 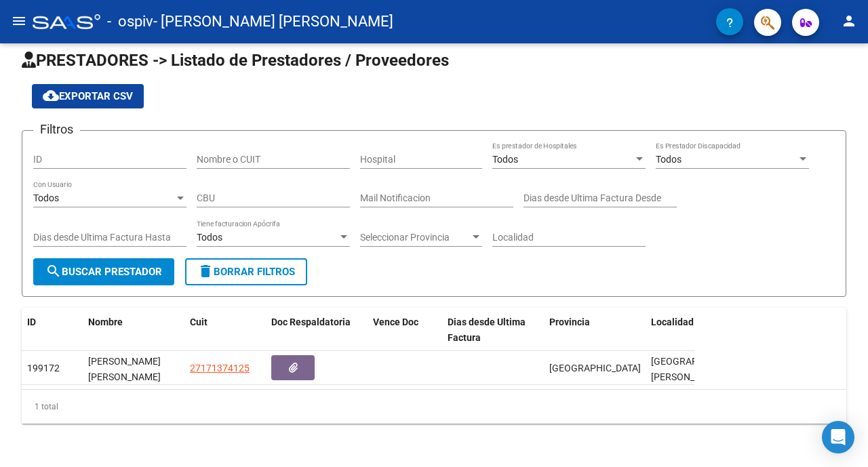 I want to click on span: Provincia, so click(x=569, y=322).